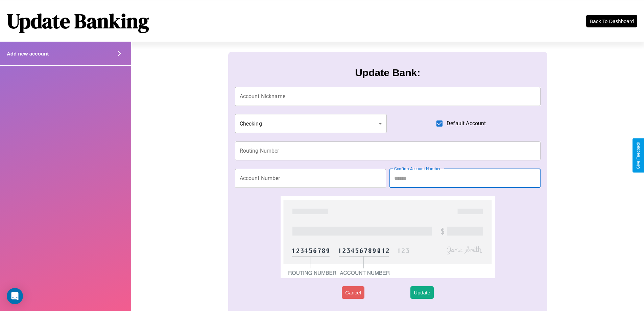  Describe the element at coordinates (466, 124) in the screenshot. I see `span: Default Account` at that location.